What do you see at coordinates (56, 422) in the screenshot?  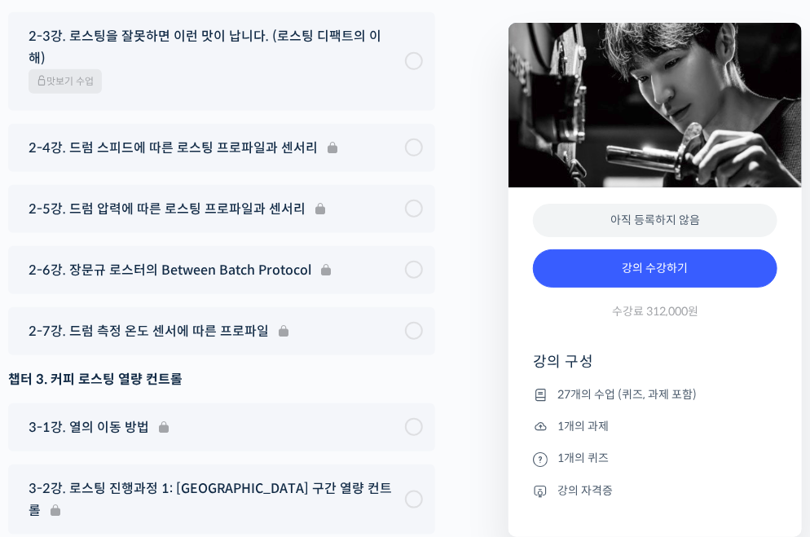 I see `a: 홈` at bounding box center [56, 422].